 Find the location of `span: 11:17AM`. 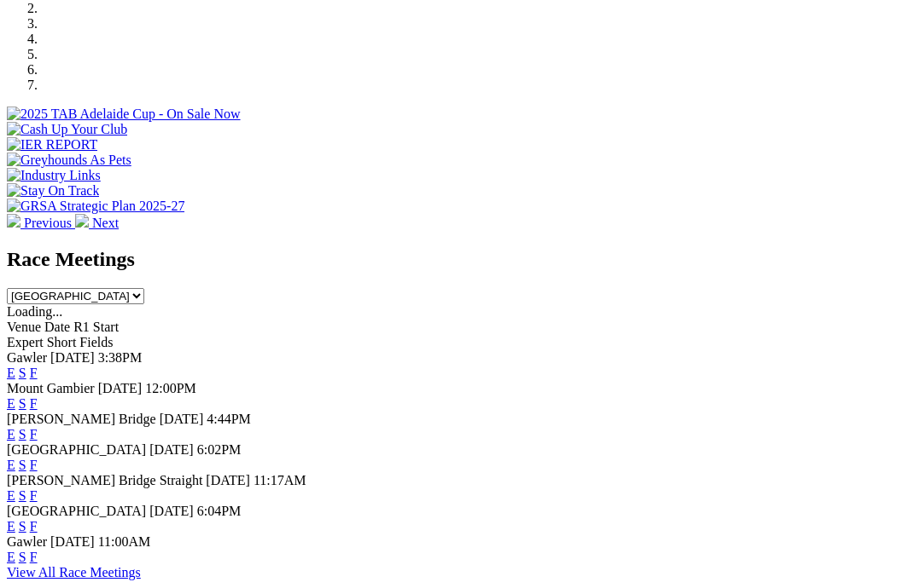

span: 11:17AM is located at coordinates (280, 480).